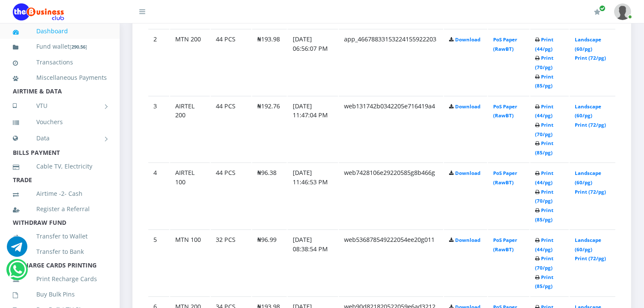 This screenshot has height=308, width=644. Describe the element at coordinates (60, 62) in the screenshot. I see `a: Transactions` at that location.